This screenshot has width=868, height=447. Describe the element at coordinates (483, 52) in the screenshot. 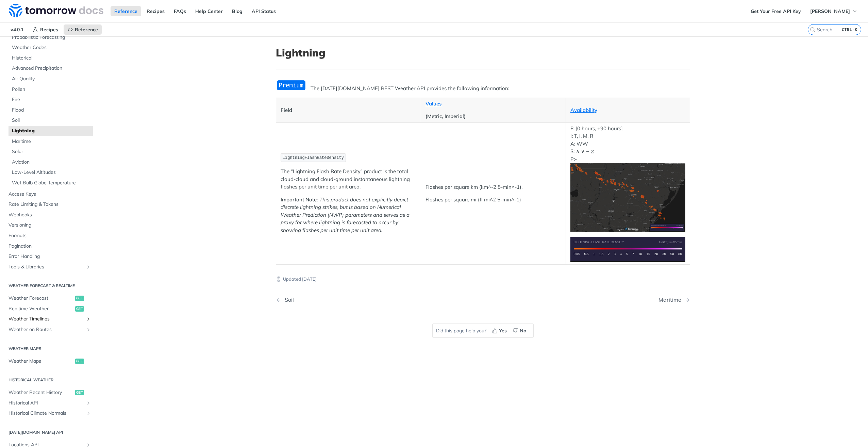

I see `h1: Lightning` at that location.